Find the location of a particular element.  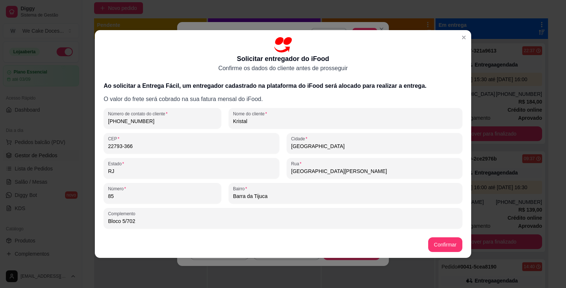

label: Rua is located at coordinates (297, 164).